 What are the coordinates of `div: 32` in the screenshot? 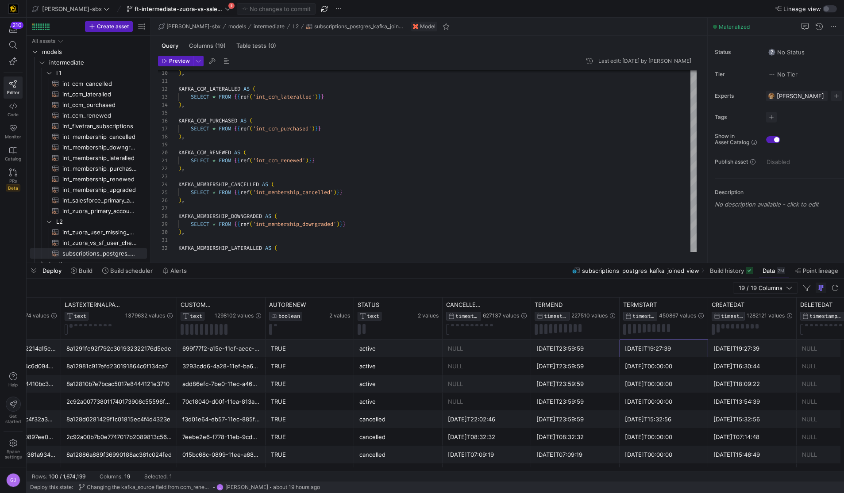 It's located at (163, 248).